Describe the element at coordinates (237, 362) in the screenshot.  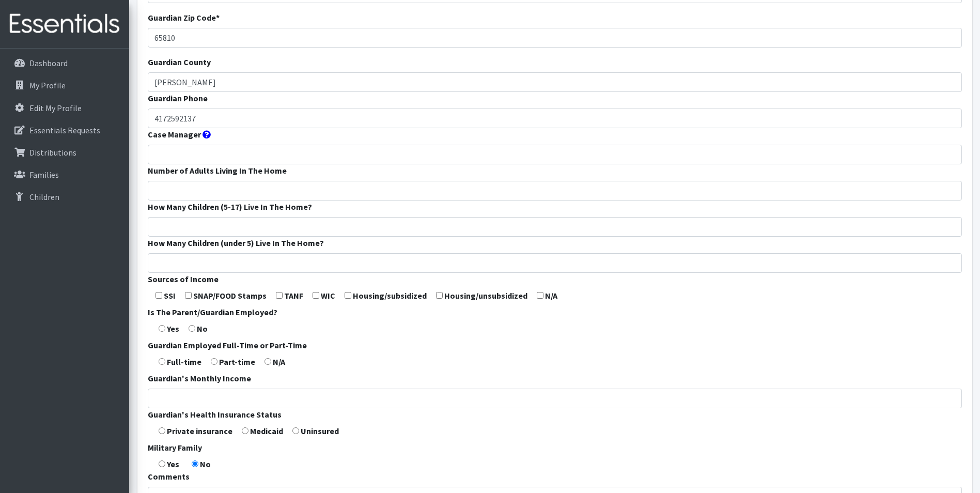
I see `label: Part-time` at that location.